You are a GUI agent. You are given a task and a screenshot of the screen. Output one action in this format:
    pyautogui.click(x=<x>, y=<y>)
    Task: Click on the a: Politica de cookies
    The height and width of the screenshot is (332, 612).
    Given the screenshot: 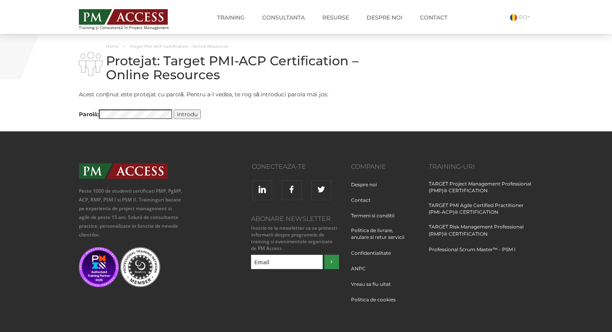 What is the action you would take?
    pyautogui.click(x=376, y=304)
    